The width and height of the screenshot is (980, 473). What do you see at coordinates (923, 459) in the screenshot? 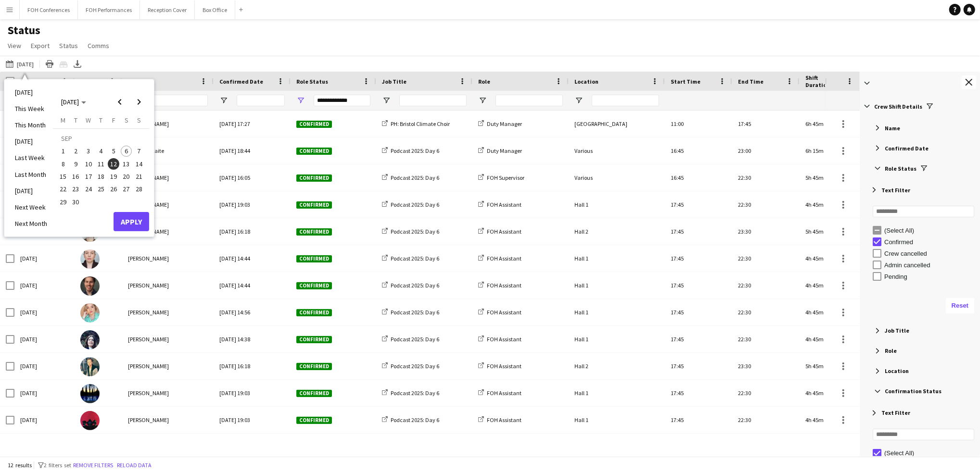
I see `div: Filter List` at bounding box center [923, 459].